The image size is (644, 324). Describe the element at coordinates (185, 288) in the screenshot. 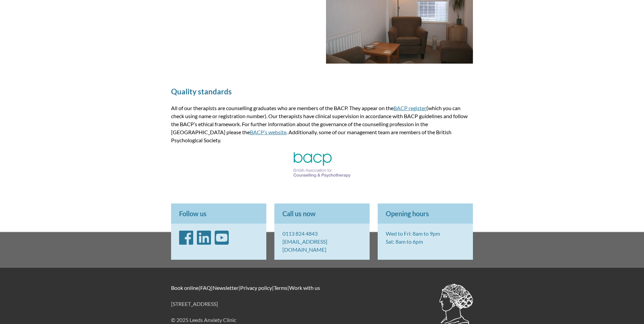

I see `a: Book online` at that location.